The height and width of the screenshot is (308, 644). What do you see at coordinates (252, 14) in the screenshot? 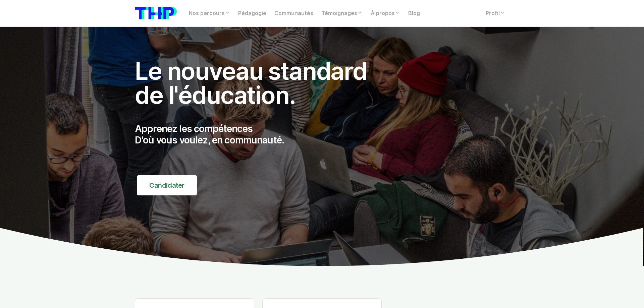
I see `a: Pédagogie` at bounding box center [252, 14].